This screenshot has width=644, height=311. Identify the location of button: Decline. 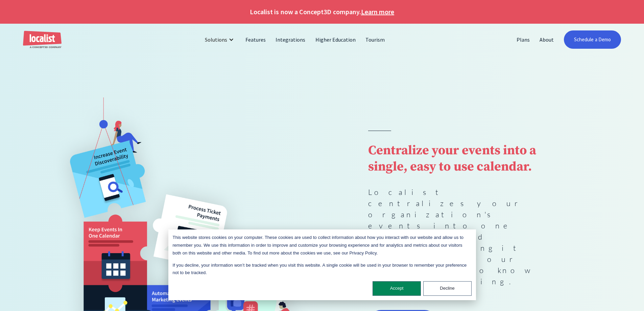
(447, 288).